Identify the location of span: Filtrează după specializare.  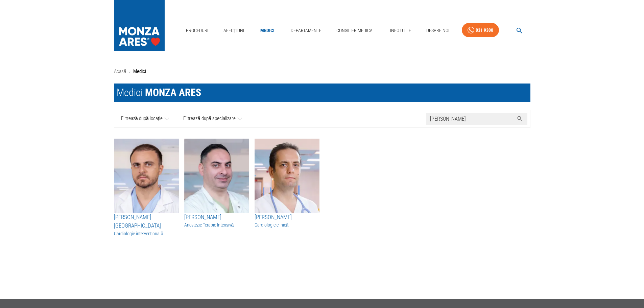
(209, 119).